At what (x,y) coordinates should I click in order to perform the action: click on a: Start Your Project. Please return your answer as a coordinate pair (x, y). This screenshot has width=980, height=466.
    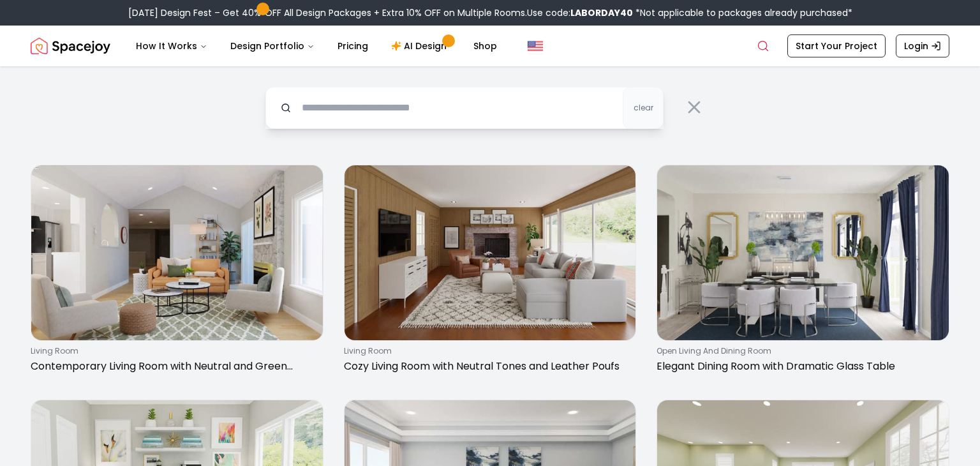
    Looking at the image, I should click on (837, 46).